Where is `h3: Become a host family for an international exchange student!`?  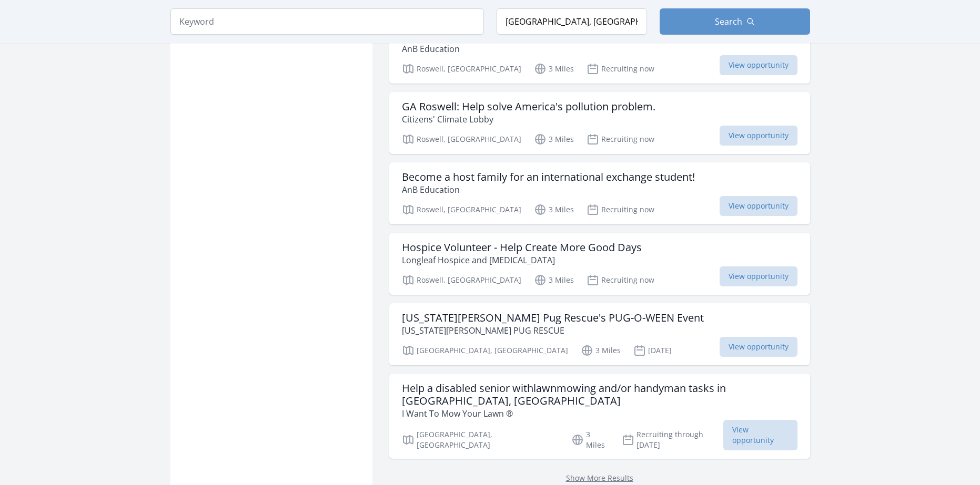 h3: Become a host family for an international exchange student! is located at coordinates (548, 177).